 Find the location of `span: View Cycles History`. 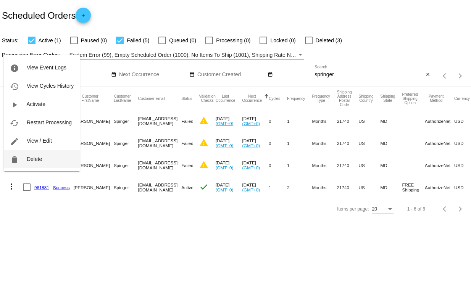

span: View Cycles History is located at coordinates (50, 86).